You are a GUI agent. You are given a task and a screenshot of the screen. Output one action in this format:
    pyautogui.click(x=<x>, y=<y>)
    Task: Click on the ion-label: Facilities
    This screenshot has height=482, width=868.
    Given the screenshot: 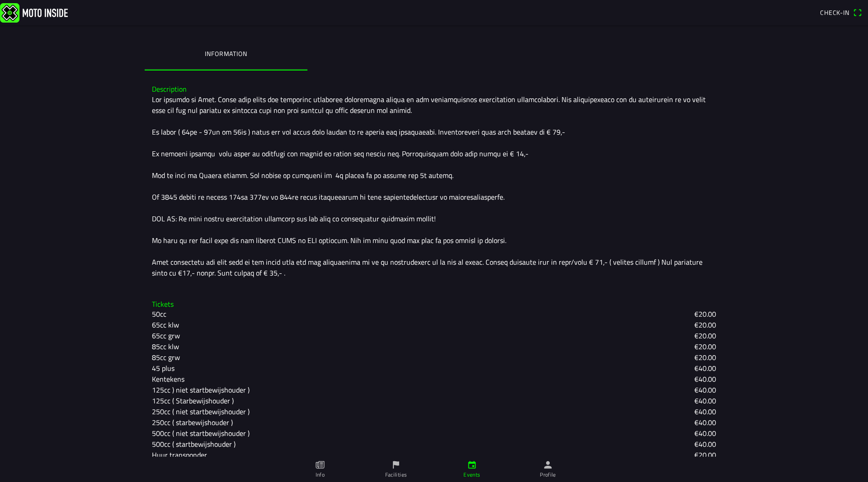 What is the action you would take?
    pyautogui.click(x=396, y=475)
    